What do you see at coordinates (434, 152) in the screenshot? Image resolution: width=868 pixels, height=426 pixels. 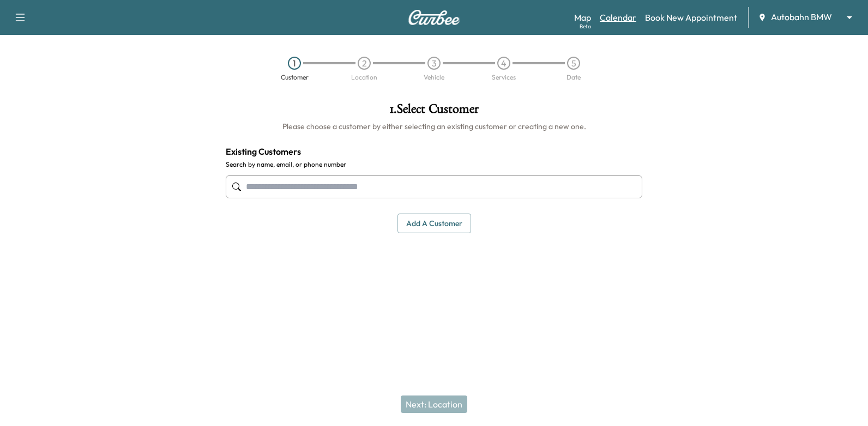 I see `h4: Existing Customers` at bounding box center [434, 152].